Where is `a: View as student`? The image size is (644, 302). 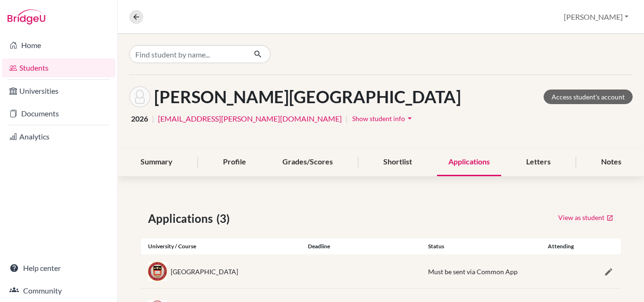 a: View as student is located at coordinates (585, 217).